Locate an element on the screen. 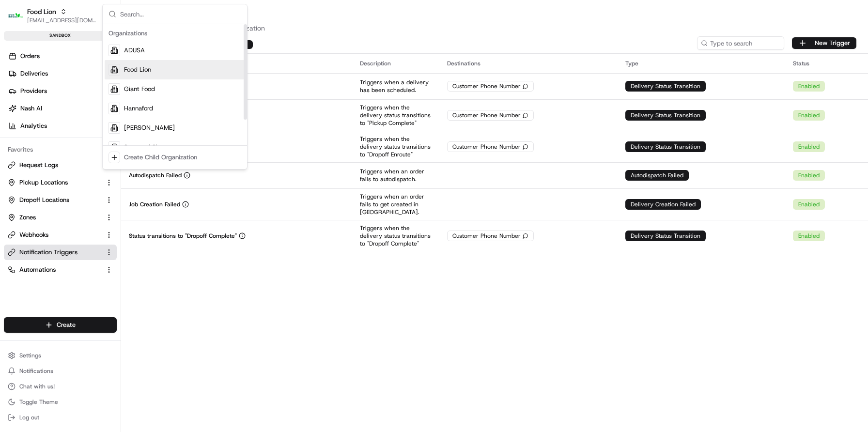  h1: Notifications is located at coordinates (495, 15).